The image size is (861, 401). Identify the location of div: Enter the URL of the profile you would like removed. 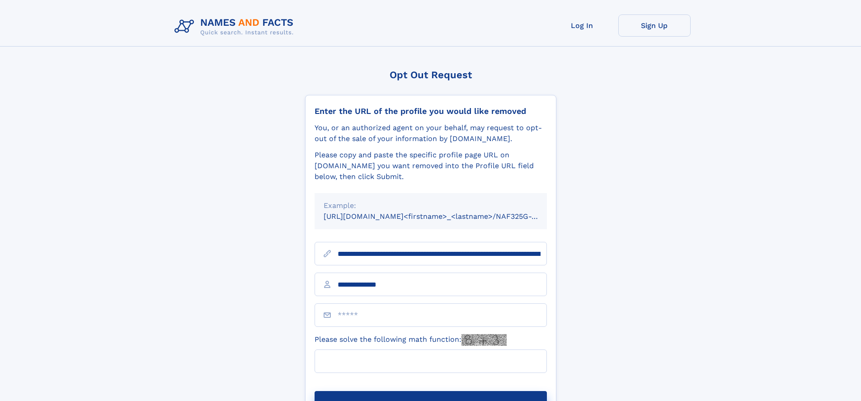
(431, 111).